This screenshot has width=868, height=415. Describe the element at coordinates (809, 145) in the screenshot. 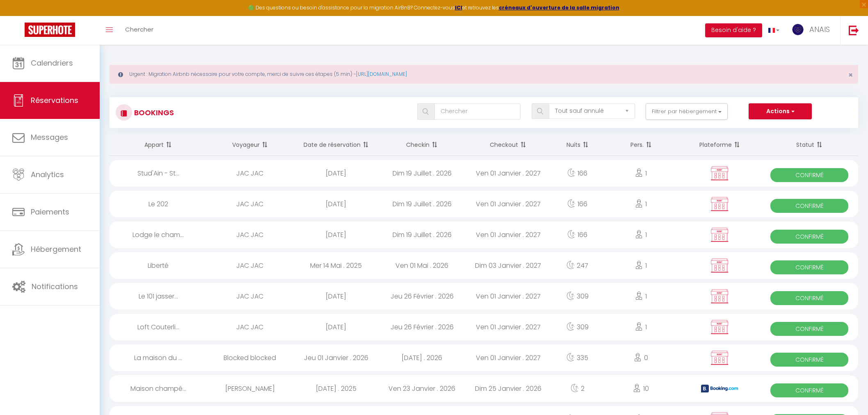

I see `th: Sort by status` at that location.